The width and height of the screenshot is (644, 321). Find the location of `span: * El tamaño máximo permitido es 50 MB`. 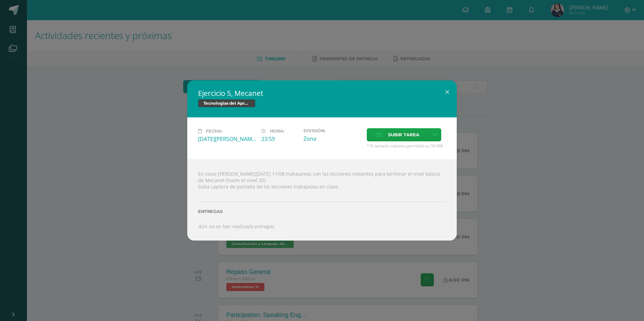

span: * El tamaño máximo permitido es 50 MB is located at coordinates (406, 146).